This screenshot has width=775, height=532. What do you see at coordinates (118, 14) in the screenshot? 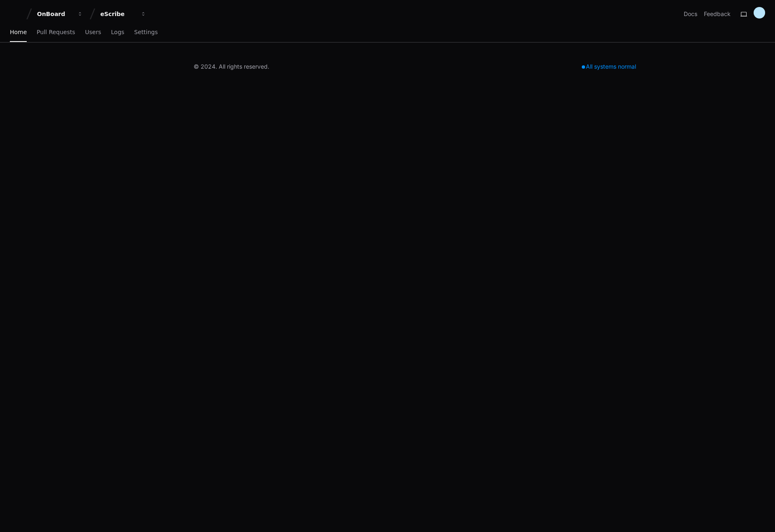
I see `div: eScribe` at bounding box center [118, 14].